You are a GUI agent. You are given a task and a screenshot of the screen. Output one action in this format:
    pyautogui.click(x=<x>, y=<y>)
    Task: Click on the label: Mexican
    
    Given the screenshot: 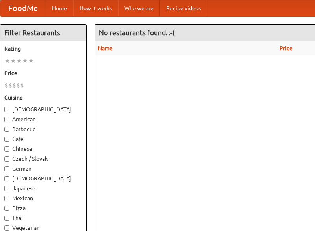 What is the action you would take?
    pyautogui.click(x=43, y=198)
    